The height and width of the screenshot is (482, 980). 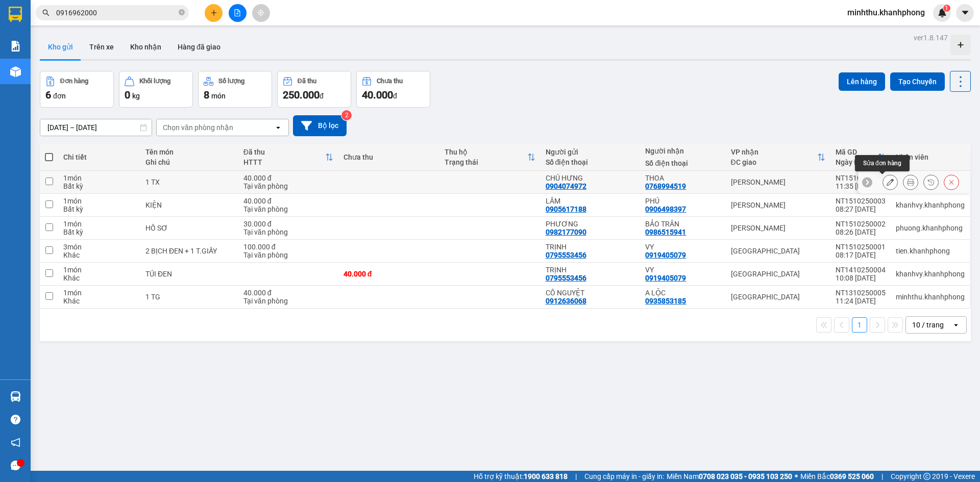 I want to click on span: 8, so click(x=206, y=95).